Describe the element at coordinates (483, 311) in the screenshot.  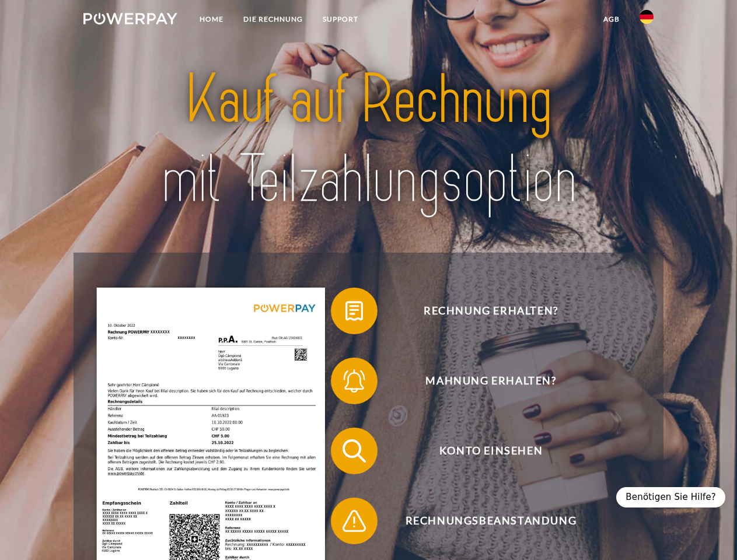
I see `button: Rechnung erhalten?` at that location.